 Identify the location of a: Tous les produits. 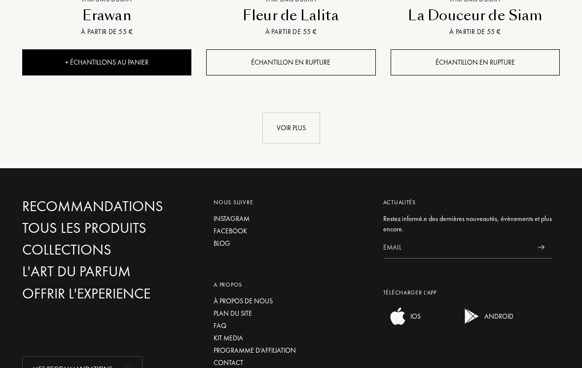
(107, 228).